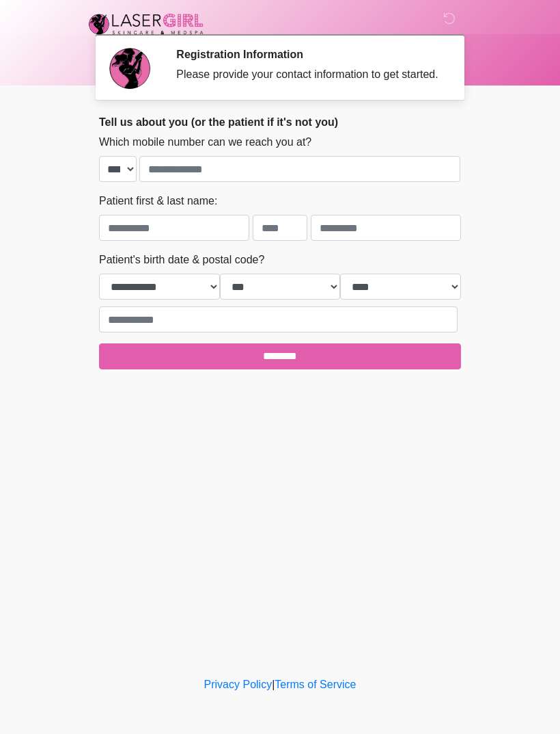  What do you see at coordinates (130, 68) in the screenshot?
I see `img: Agent Avatar` at bounding box center [130, 68].